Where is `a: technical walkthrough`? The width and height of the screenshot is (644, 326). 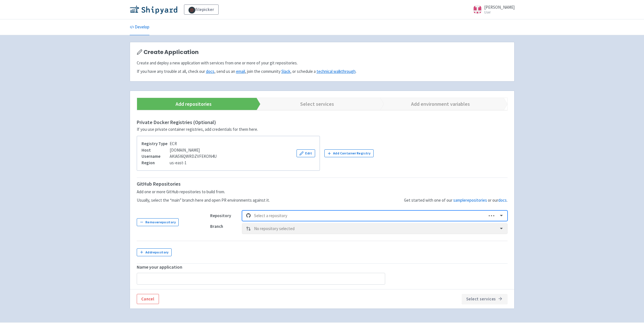 a: technical walkthrough is located at coordinates (336, 71).